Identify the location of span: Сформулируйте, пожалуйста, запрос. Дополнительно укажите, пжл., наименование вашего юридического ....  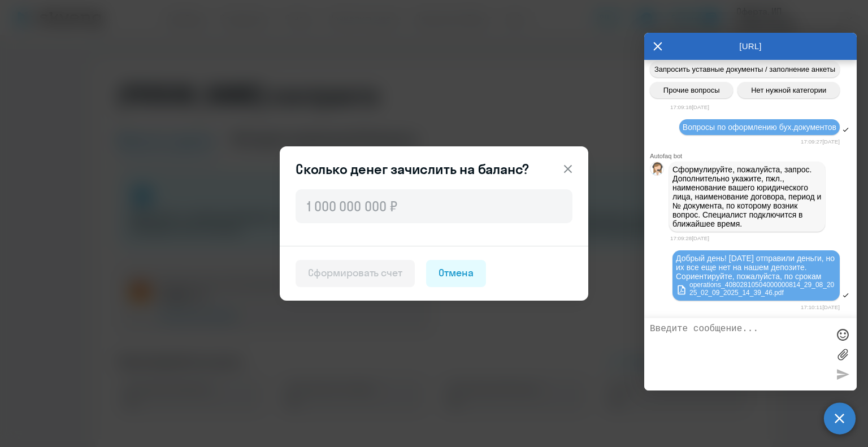
(747, 197).